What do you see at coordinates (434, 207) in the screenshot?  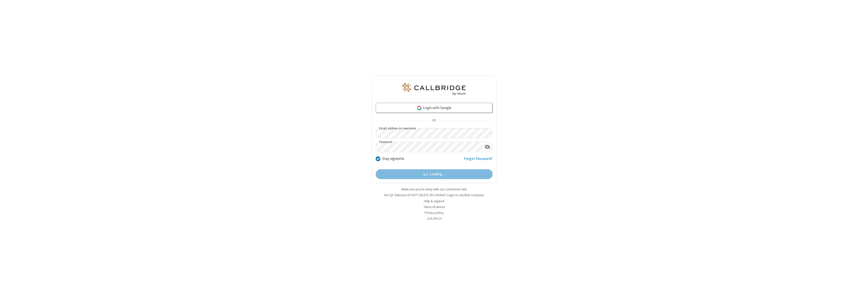 I see `a: Terms of service` at bounding box center [434, 207].